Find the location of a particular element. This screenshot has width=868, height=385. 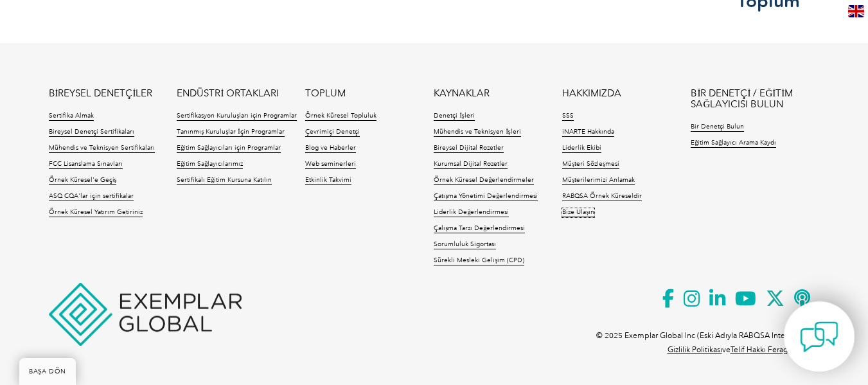

font: Liderlik Ekibi is located at coordinates (581, 148).